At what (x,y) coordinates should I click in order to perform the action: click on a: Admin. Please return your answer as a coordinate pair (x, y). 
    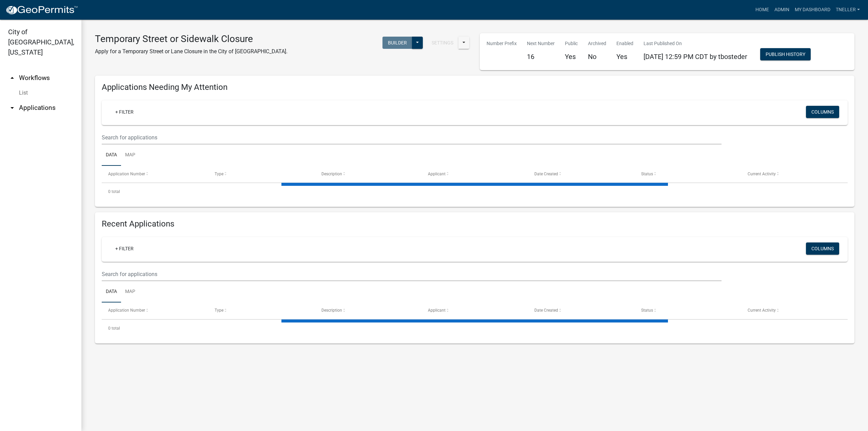
    Looking at the image, I should click on (782, 10).